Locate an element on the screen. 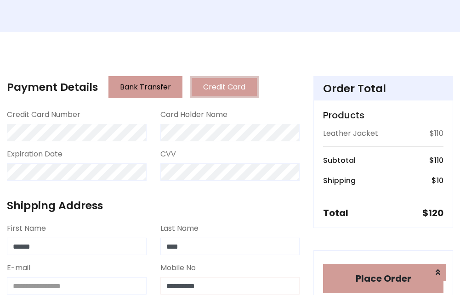  h5: Products is located at coordinates (383, 115).